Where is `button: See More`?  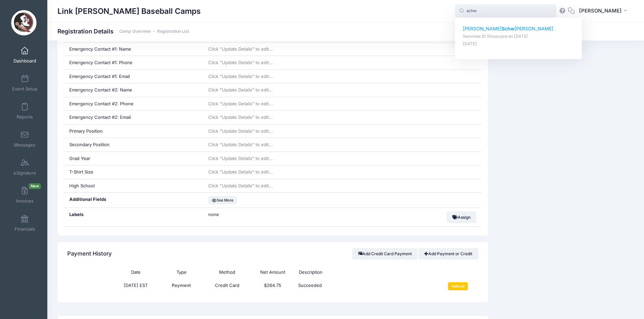
button: See More is located at coordinates (223, 200).